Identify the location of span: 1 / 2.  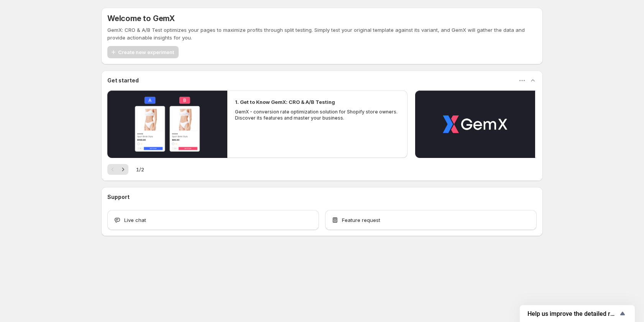
(140, 170).